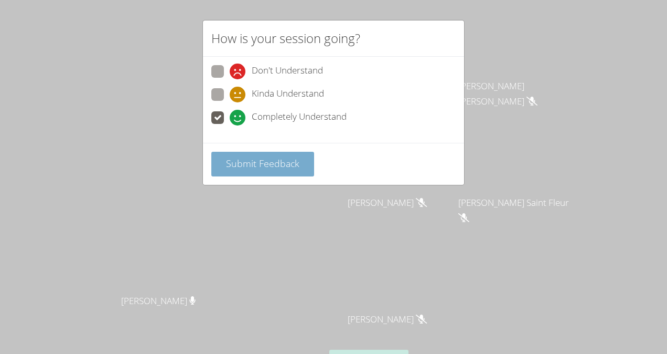 This screenshot has height=354, width=667. I want to click on button: Submit Feedback, so click(263, 164).